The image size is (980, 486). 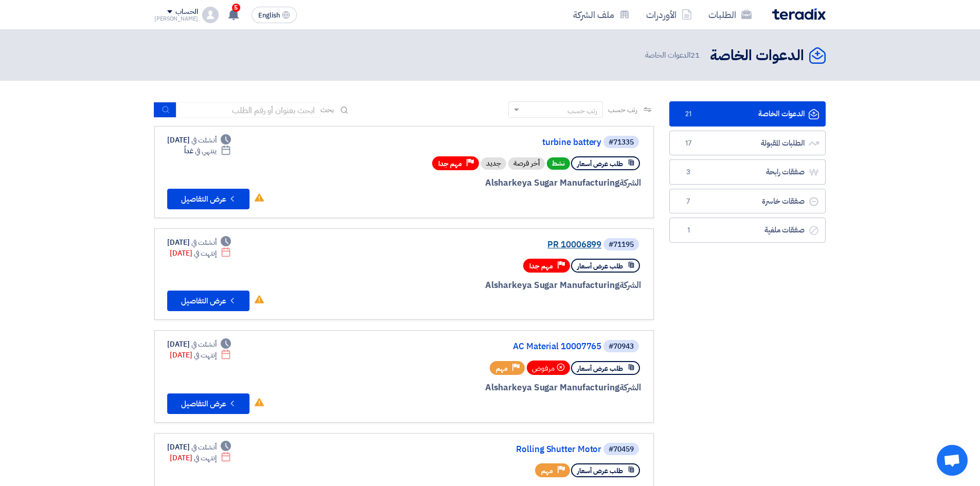 I want to click on div: #70943, so click(x=621, y=347).